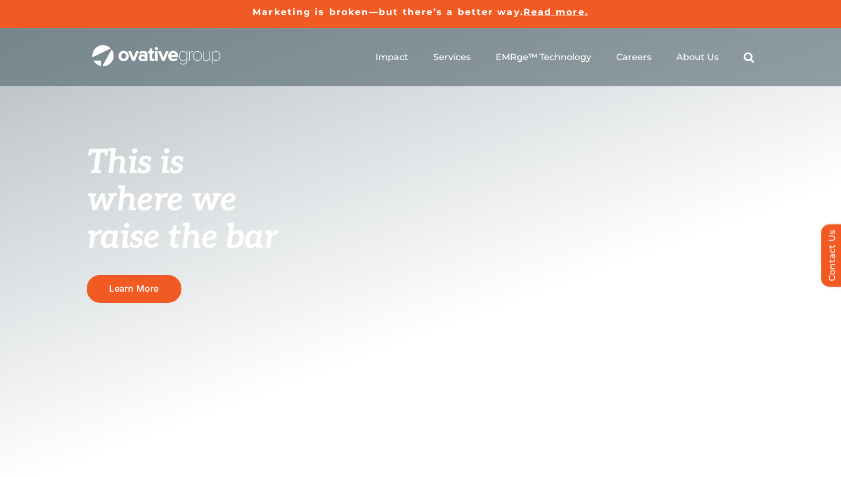 The image size is (841, 477). What do you see at coordinates (392, 57) in the screenshot?
I see `a: Impact` at bounding box center [392, 57].